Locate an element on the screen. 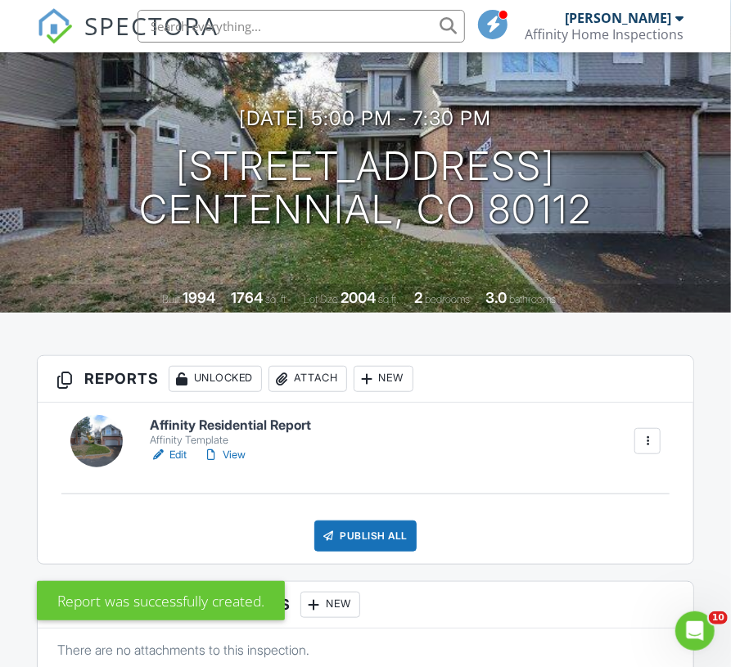 The height and width of the screenshot is (667, 731). input: Search everything... is located at coordinates (301, 26).